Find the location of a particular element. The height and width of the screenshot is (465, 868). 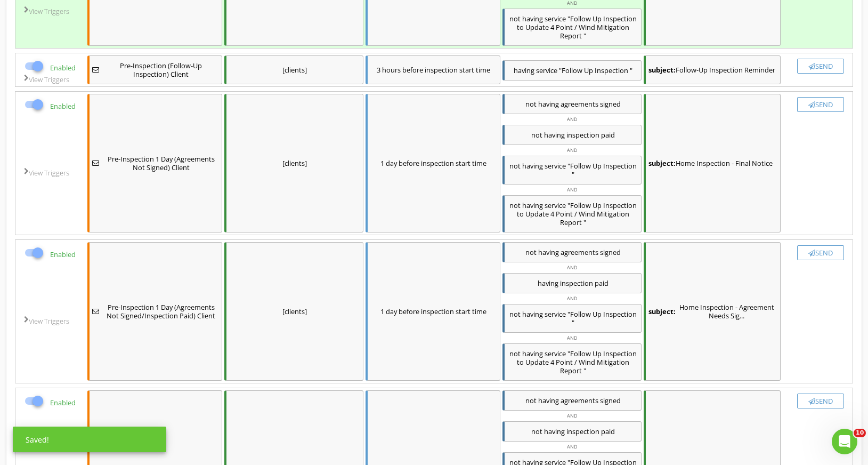

div: Home Inspection - Agreement Needs Signing is located at coordinates (712, 312).